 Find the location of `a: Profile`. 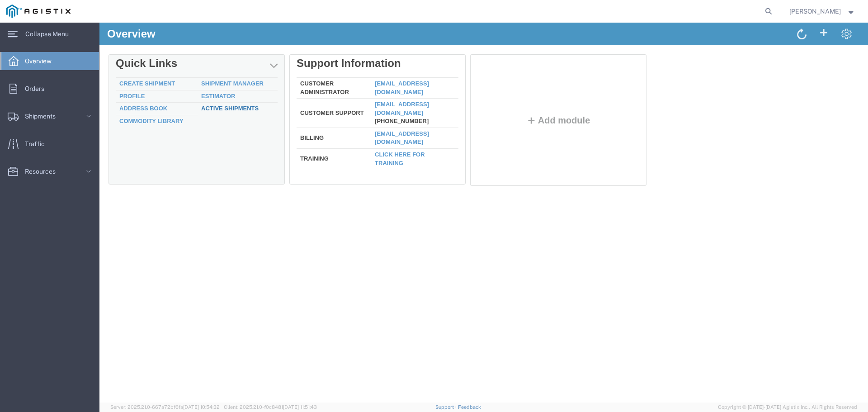

a: Profile is located at coordinates (32, 74).